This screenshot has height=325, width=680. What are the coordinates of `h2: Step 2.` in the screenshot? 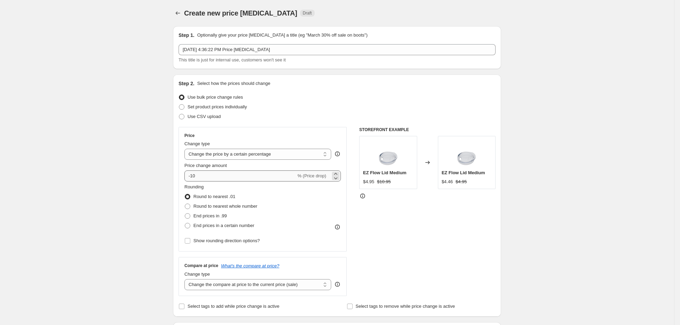 It's located at (187, 84).